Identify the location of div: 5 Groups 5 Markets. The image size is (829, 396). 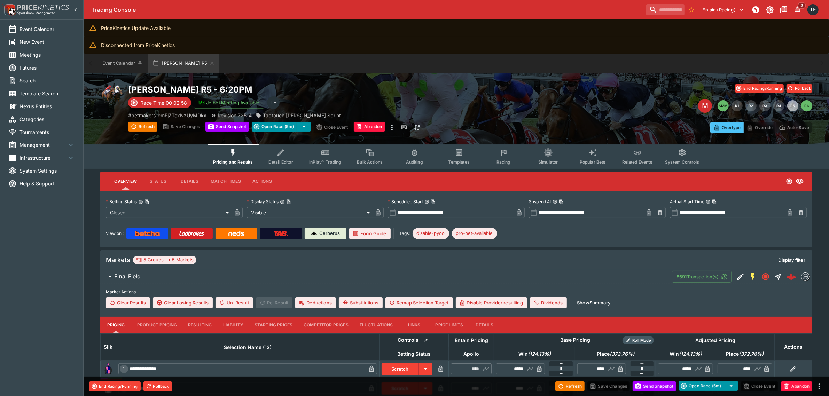
(165, 260).